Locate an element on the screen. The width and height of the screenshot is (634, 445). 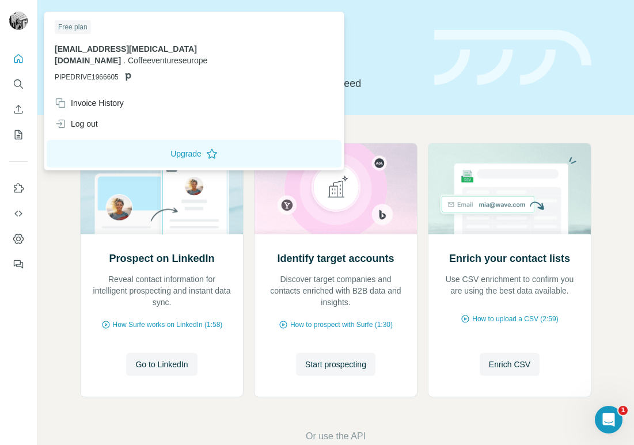
h2: Enrich your contact lists is located at coordinates (510, 259).